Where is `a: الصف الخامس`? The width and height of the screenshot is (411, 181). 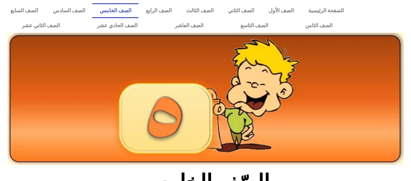
a: الصف الخامس is located at coordinates (115, 11).